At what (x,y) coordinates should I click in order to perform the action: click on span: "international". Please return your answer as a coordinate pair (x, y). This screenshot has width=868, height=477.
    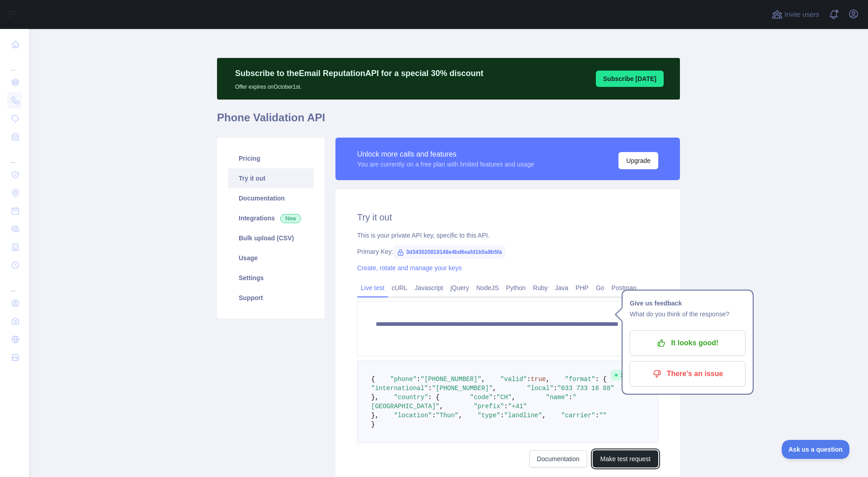
    Looking at the image, I should click on (400, 388).